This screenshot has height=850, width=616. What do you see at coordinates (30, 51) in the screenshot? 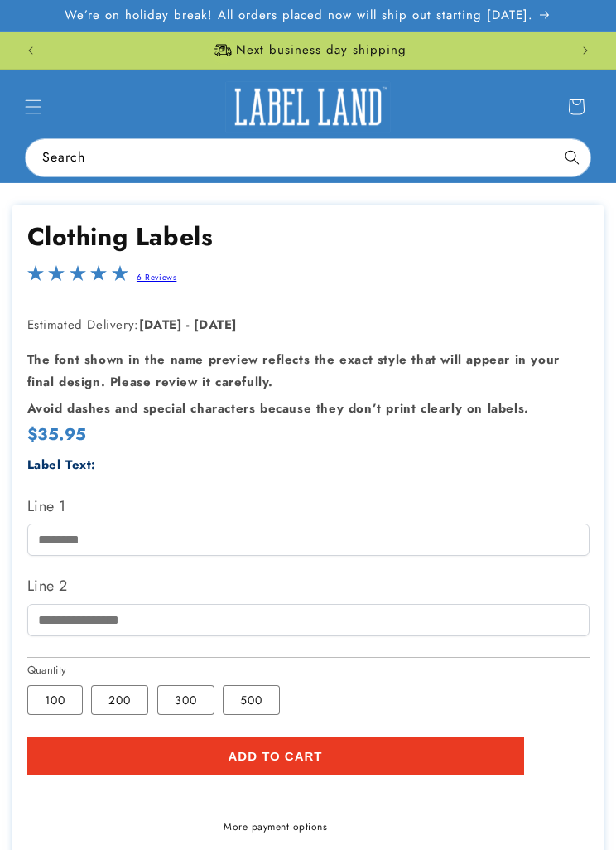
I see `button: Previous announcement` at bounding box center [30, 51].